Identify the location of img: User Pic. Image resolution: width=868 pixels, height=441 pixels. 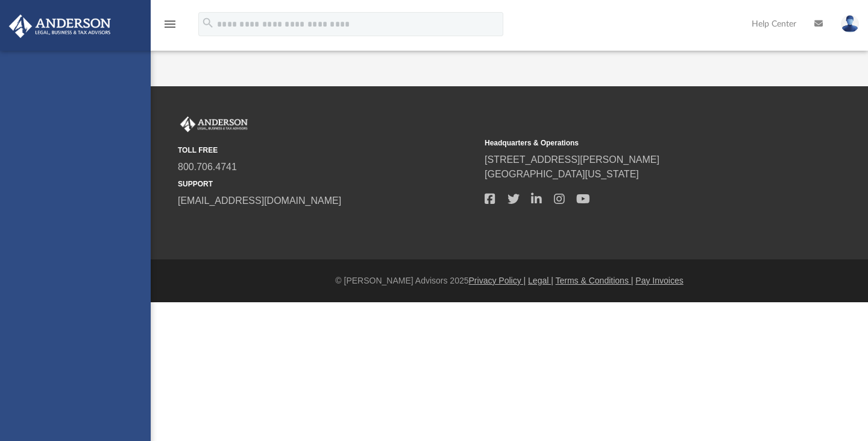
(850, 23).